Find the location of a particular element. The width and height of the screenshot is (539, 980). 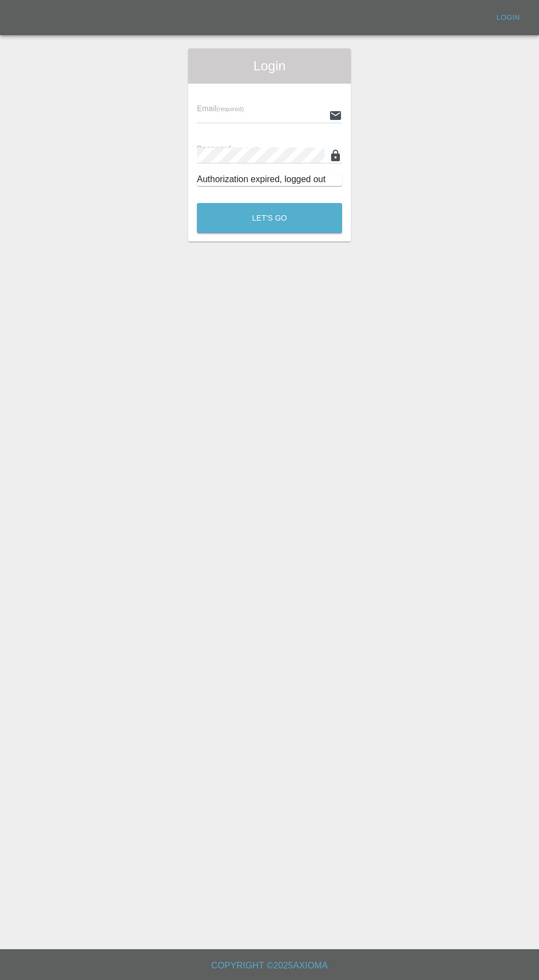

div: Authorization expired, logged out is located at coordinates (270, 179).